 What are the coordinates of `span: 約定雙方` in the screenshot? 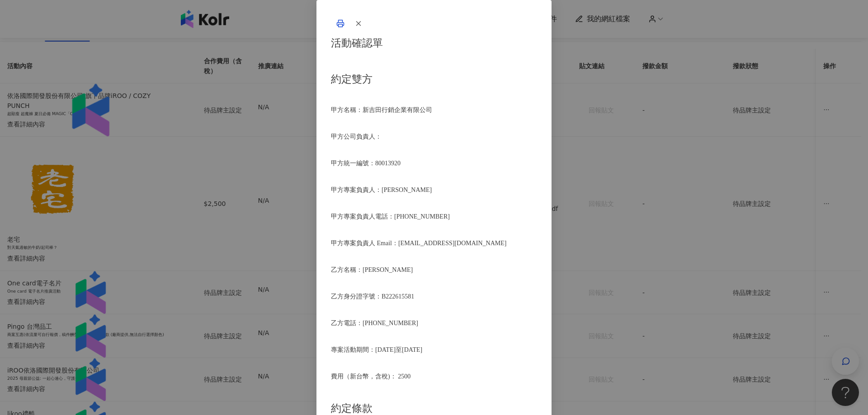 It's located at (352, 79).